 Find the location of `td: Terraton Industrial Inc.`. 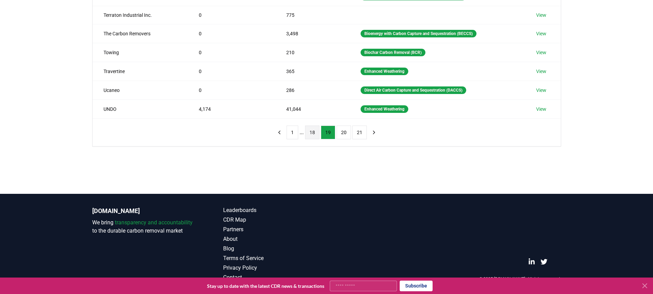

td: Terraton Industrial Inc. is located at coordinates (140, 15).